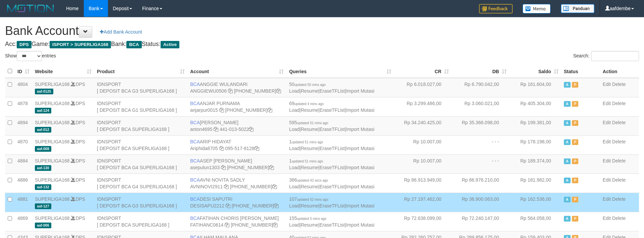  Describe the element at coordinates (480, 88) in the screenshot. I see `td: Rp 6.790.042,00` at that location.